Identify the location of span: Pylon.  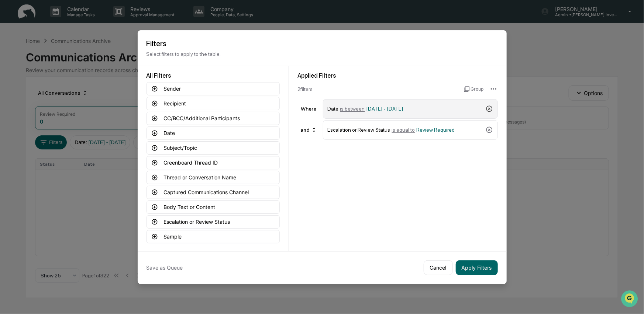
(81, 128).